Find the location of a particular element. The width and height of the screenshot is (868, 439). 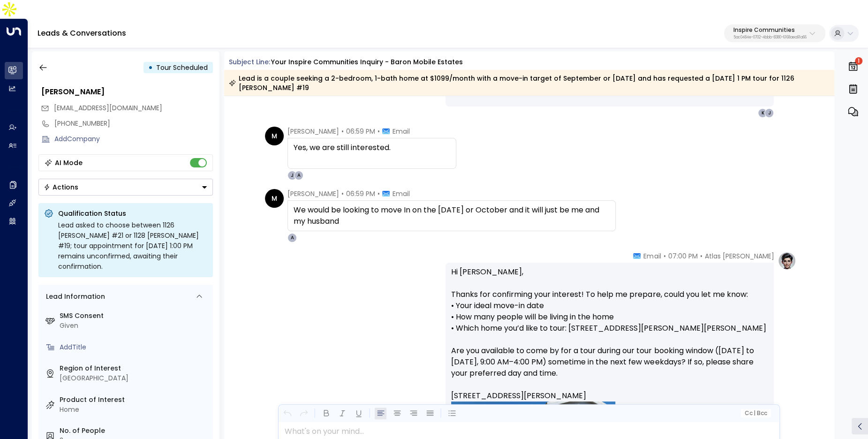

span: Subject Line: is located at coordinates (250, 62).